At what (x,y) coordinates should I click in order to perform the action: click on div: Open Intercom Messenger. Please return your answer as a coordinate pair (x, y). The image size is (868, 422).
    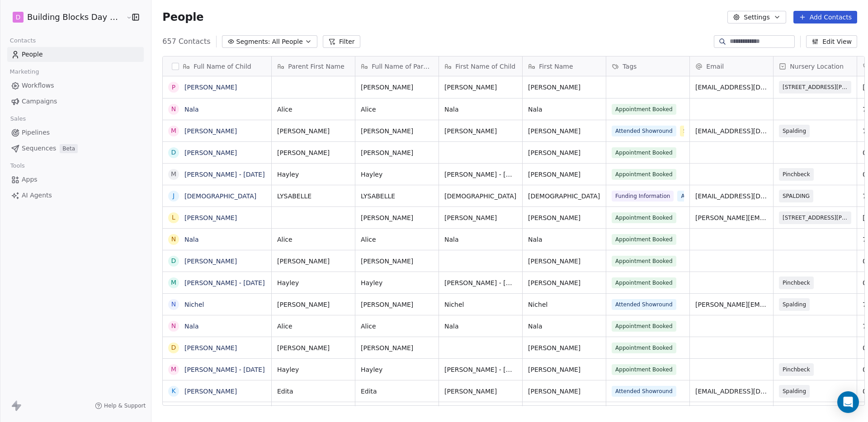
    Looking at the image, I should click on (848, 402).